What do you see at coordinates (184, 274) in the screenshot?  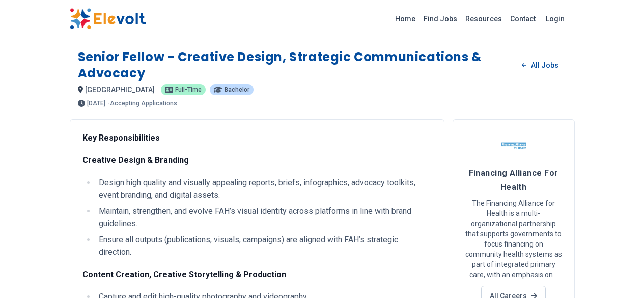 I see `strong: Content Creation, Creative Storytelling & Production` at bounding box center [184, 274].